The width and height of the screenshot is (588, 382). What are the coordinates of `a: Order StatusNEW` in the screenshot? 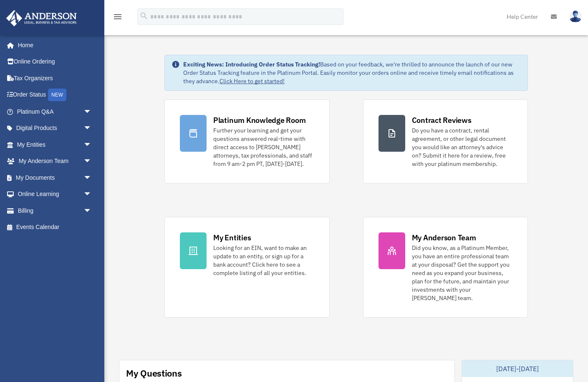 It's located at (55, 95).